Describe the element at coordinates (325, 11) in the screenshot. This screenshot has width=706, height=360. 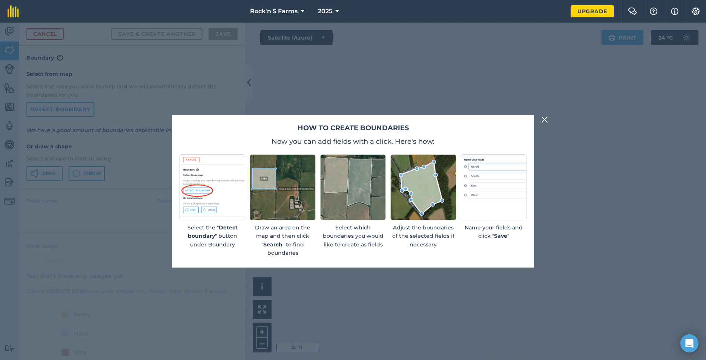
I see `span: 2025` at that location.